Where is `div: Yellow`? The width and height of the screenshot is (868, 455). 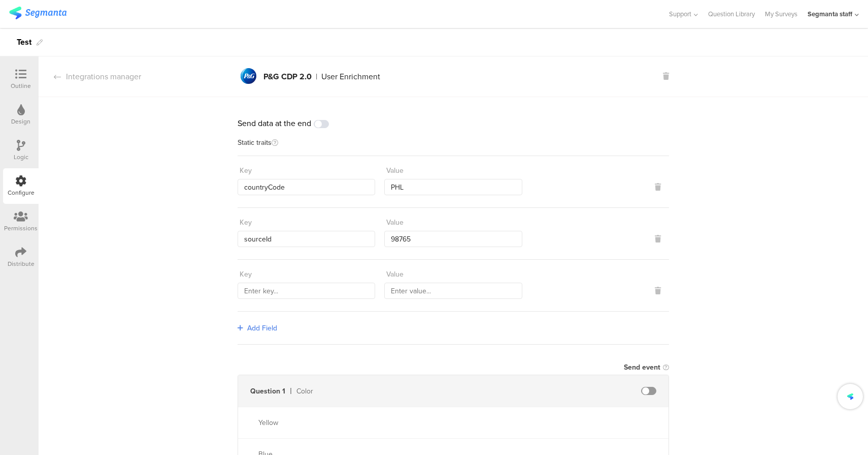
div: Yellow is located at coordinates (369, 422).